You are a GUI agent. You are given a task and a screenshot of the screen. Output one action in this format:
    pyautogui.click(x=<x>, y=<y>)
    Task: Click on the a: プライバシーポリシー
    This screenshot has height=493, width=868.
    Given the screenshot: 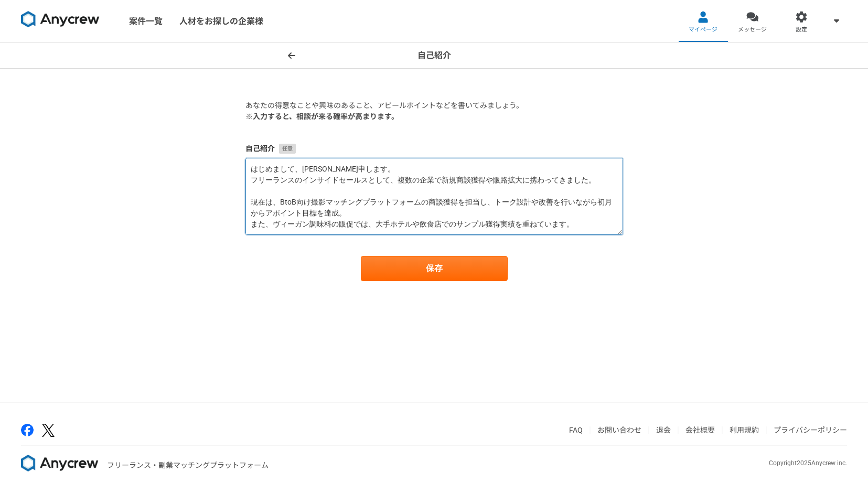 What is the action you would take?
    pyautogui.click(x=810, y=430)
    